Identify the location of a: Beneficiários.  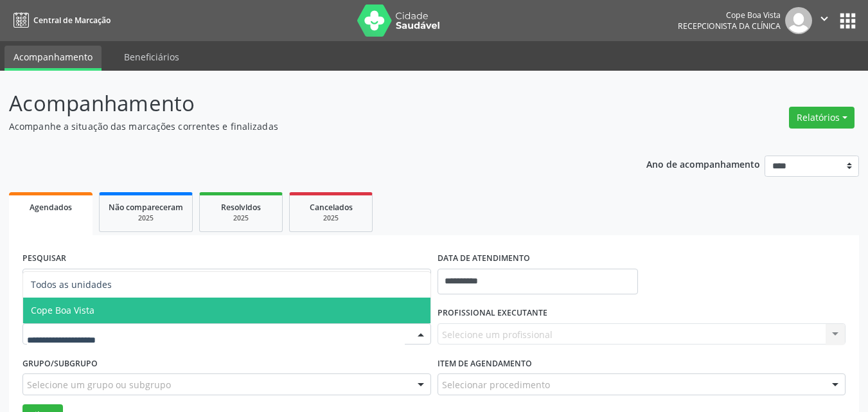
(152, 57).